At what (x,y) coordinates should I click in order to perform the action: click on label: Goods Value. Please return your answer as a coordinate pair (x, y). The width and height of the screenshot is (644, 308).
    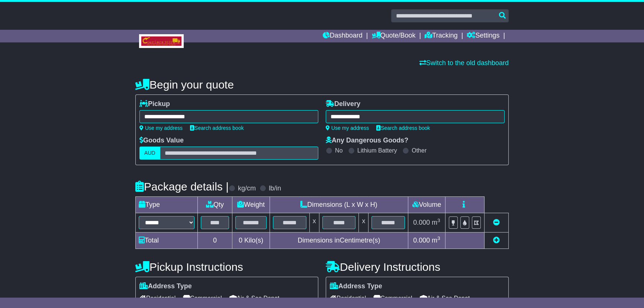
    Looking at the image, I should click on (161, 140).